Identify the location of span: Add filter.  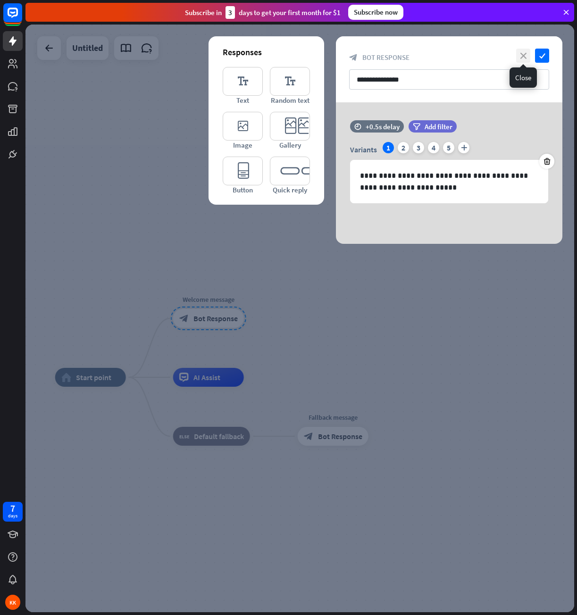
(438, 126).